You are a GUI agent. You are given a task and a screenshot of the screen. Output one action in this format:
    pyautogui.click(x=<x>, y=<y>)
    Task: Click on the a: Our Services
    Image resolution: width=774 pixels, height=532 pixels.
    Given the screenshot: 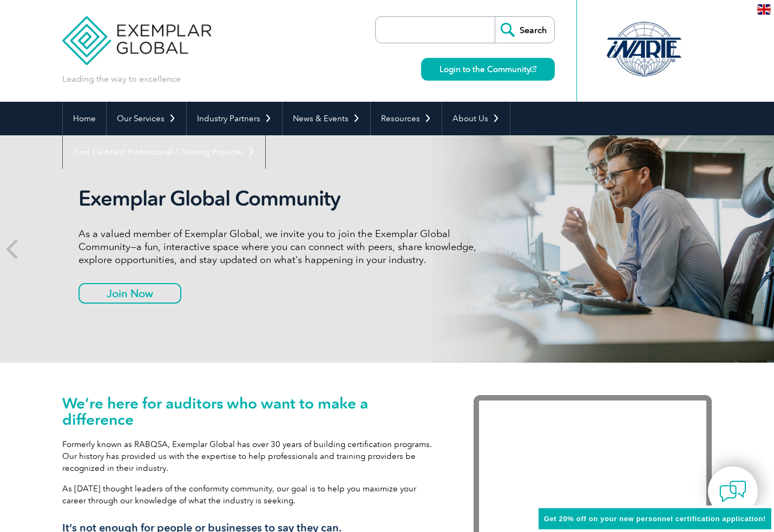 What is the action you would take?
    pyautogui.click(x=146, y=119)
    